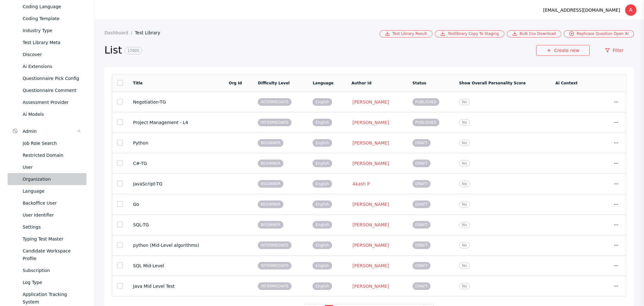  Describe the element at coordinates (52, 78) in the screenshot. I see `div: Questionnaire Pick Config` at that location.